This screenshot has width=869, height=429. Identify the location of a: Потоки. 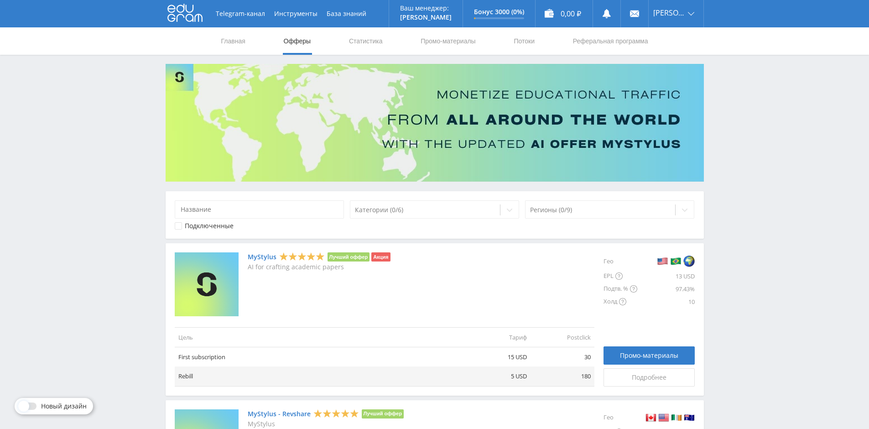
(524, 41).